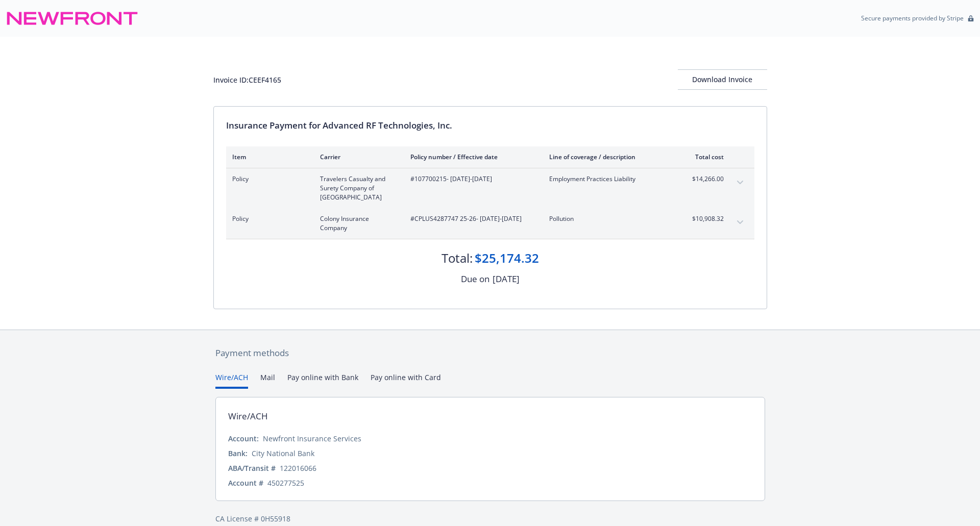 This screenshot has height=526, width=980. Describe the element at coordinates (490, 353) in the screenshot. I see `div: Payment methods` at that location.